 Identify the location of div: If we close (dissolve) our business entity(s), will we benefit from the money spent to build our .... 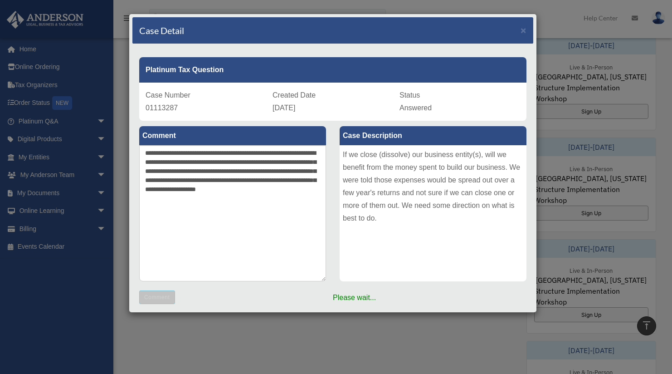
(433, 213).